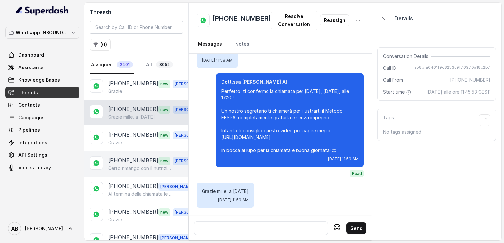 This screenshot has width=504, height=243. Describe the element at coordinates (42, 33) in the screenshot. I see `button: Whatsapp INBOUND Workspace` at that location.